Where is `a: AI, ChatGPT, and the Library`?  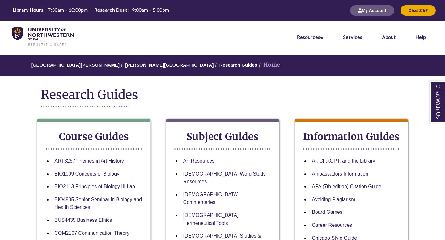 a: AI, ChatGPT, and the Library is located at coordinates (343, 161).